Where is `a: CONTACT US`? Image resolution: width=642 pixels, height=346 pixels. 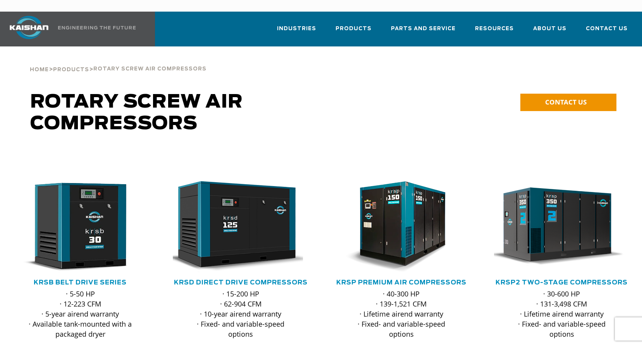 a: CONTACT US is located at coordinates (568, 102).